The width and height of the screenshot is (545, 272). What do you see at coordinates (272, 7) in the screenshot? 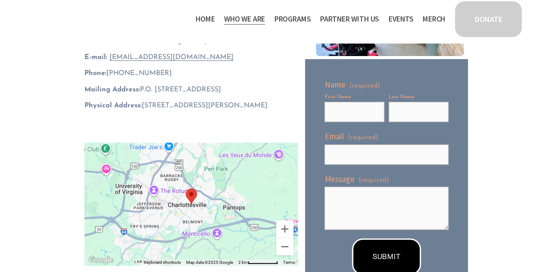
I see `div: Sort A > Z` at bounding box center [272, 7].